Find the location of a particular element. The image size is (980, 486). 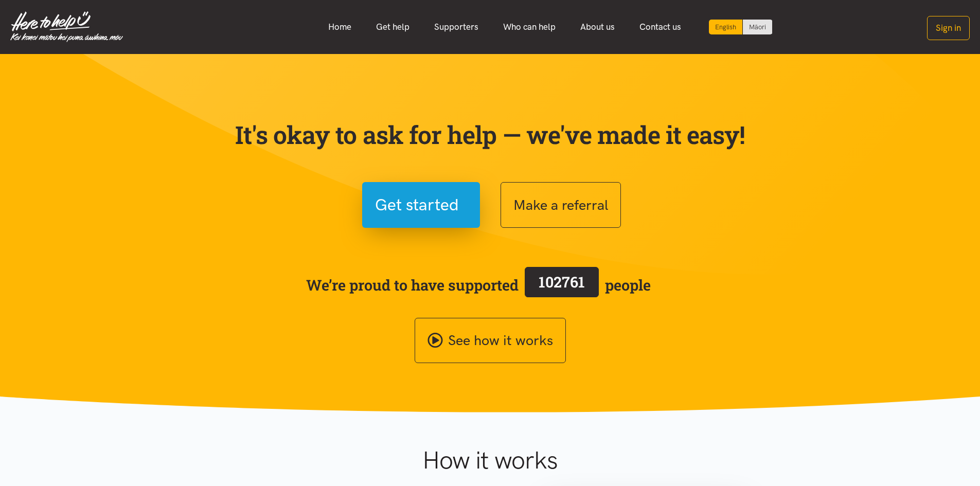

a: See how it works is located at coordinates (490, 341).